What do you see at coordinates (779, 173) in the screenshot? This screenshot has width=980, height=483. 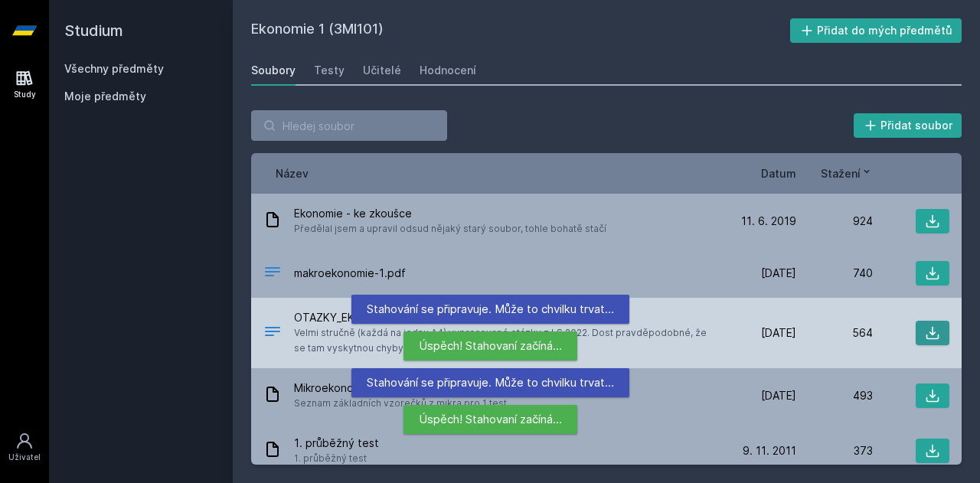 I see `button: Datum` at bounding box center [779, 173].